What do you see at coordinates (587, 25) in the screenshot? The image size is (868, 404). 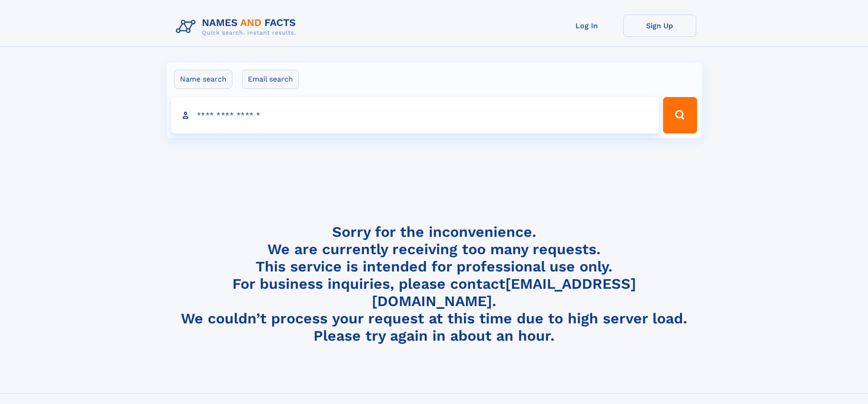 I see `a: Log In` at bounding box center [587, 25].